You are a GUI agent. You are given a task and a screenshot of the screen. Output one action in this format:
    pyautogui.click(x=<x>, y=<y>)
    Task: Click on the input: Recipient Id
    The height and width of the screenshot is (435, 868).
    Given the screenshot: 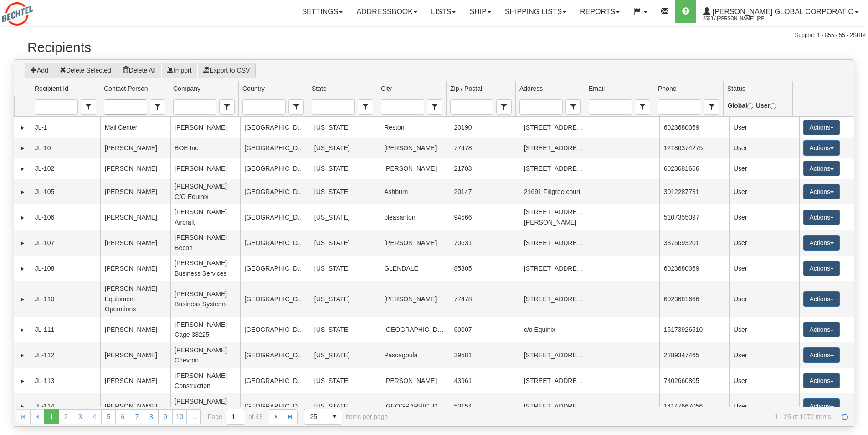 What is the action you would take?
    pyautogui.click(x=56, y=107)
    